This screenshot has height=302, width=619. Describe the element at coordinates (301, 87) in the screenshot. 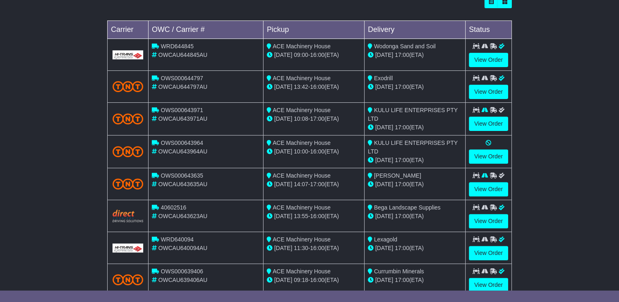

I see `span: 13:42` at that location.